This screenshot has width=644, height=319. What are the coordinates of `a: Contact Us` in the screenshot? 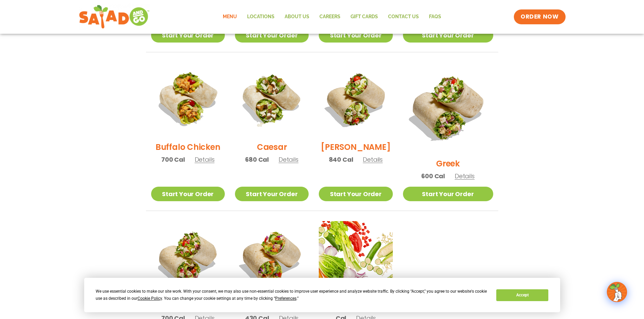 It's located at (403, 17).